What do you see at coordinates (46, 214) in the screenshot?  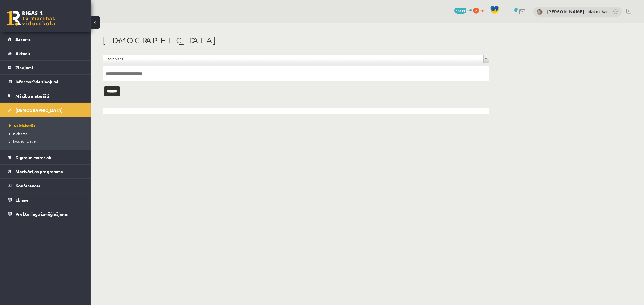 I see `a: Proktoringa izmēģinājums` at bounding box center [46, 214].